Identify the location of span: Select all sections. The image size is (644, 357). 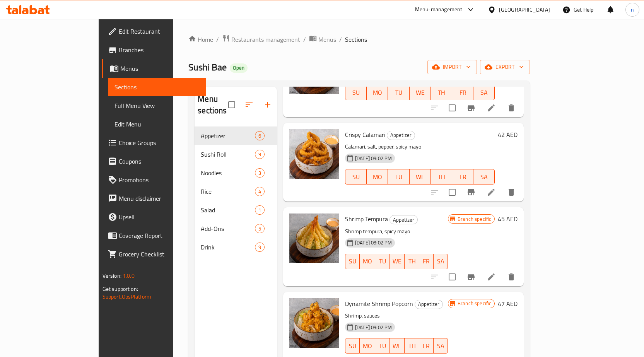
(232, 105).